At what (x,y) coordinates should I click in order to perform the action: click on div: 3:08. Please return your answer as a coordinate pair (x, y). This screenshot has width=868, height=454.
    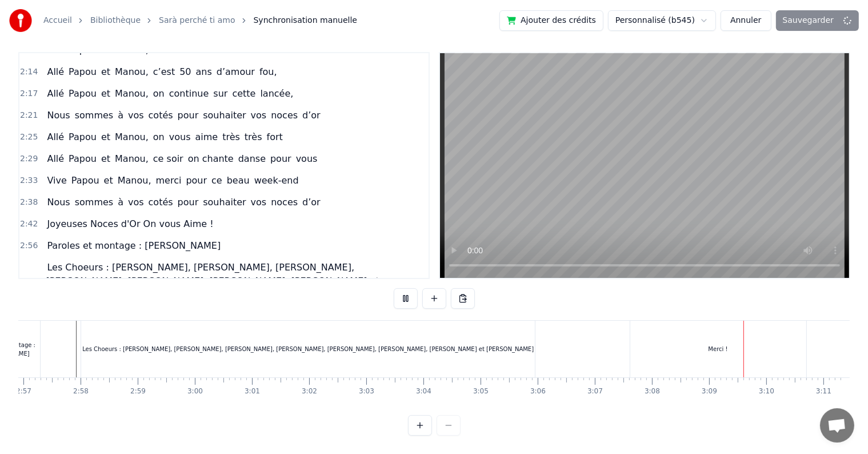
    Looking at the image, I should click on (651, 391).